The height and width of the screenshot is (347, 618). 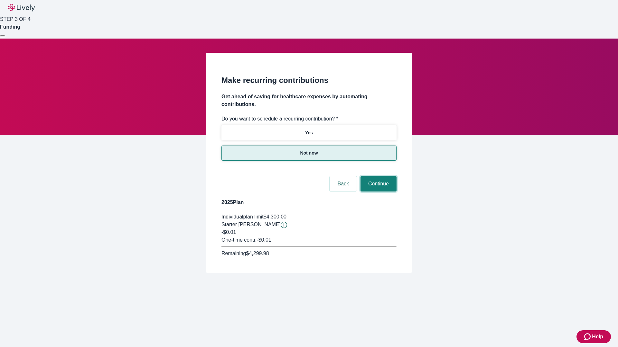 What do you see at coordinates (343, 184) in the screenshot?
I see `button: Back` at bounding box center [343, 184].